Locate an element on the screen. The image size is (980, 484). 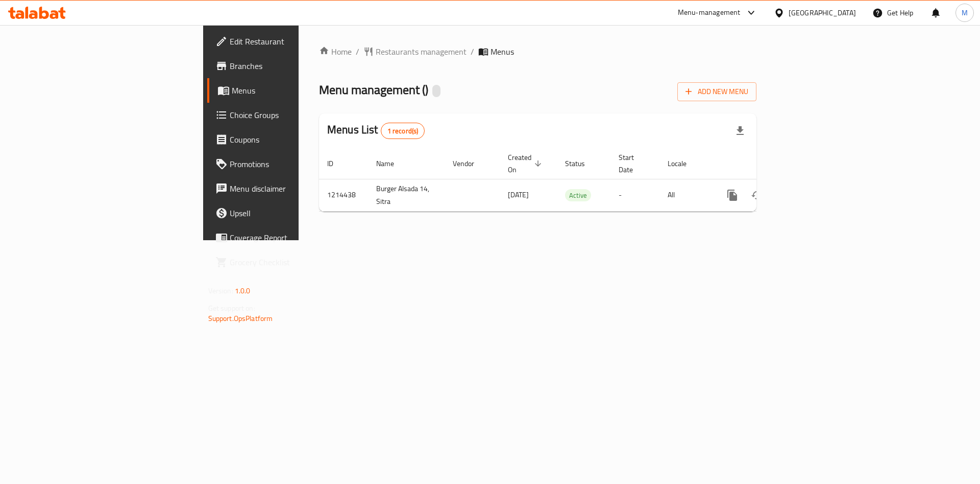
span: Get support on: is located at coordinates (232, 308).